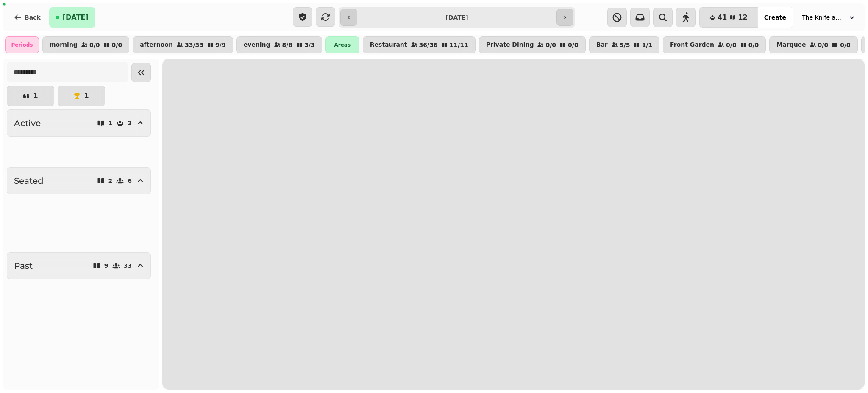 The height and width of the screenshot is (393, 868). I want to click on p: morning, so click(63, 45).